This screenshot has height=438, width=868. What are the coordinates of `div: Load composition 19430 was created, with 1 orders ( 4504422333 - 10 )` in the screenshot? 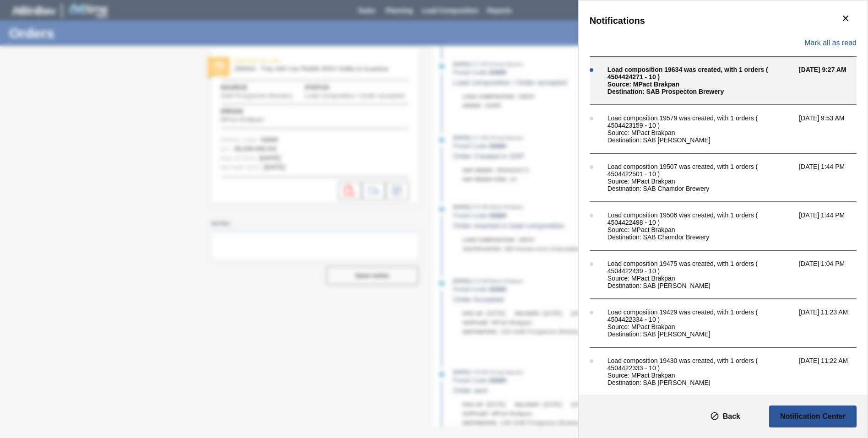 It's located at (701, 365).